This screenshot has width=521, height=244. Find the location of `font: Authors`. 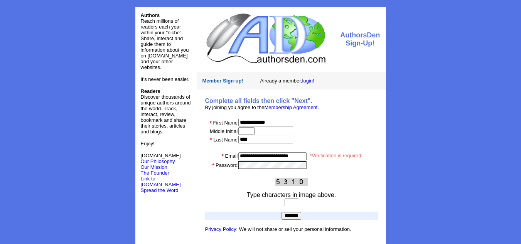

font: Authors is located at coordinates (151, 15).